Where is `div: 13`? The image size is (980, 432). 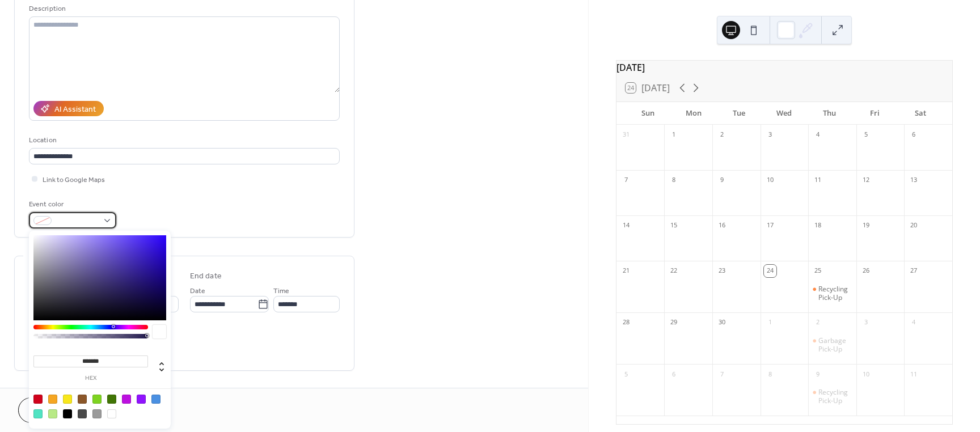 div: 13 is located at coordinates (913, 180).